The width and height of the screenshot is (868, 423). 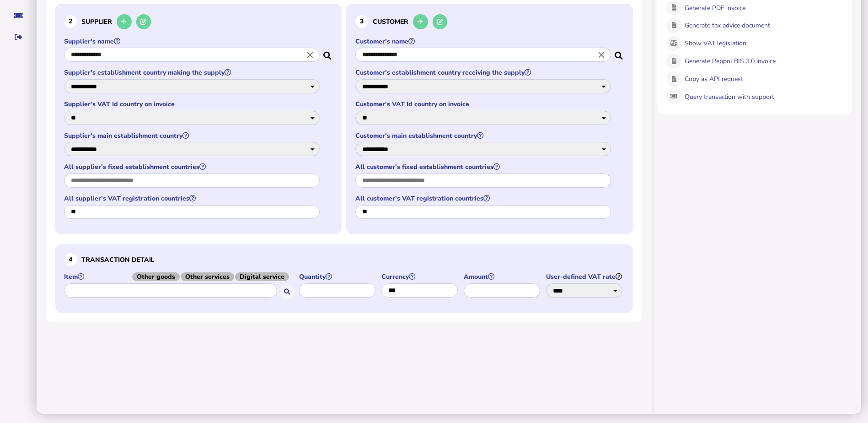 I want to click on label: Item, so click(x=179, y=276).